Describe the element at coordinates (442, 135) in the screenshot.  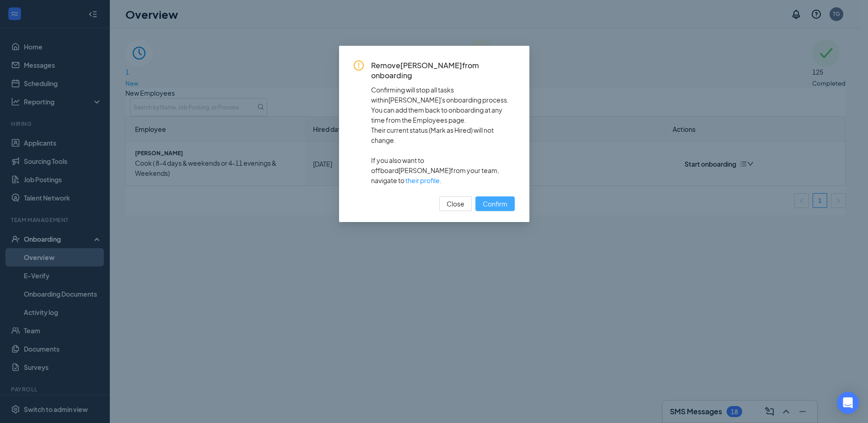
I see `span: Their current status ( Mark as Hired ) will not change.` at that location.